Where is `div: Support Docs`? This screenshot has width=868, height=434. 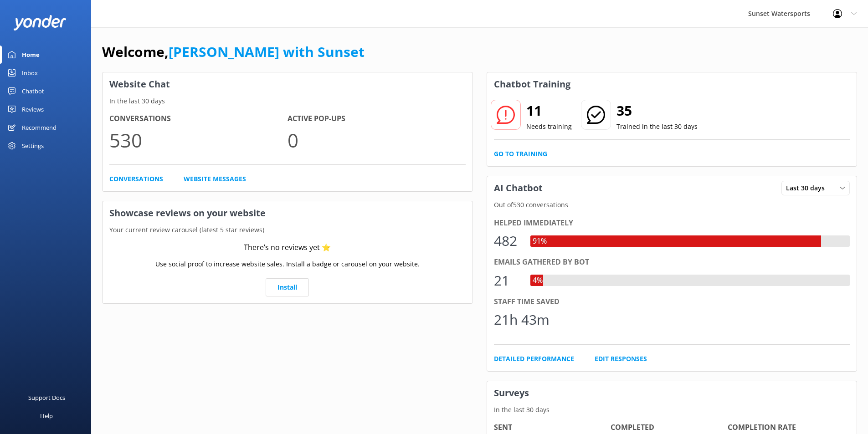
div: Support Docs is located at coordinates (47, 398).